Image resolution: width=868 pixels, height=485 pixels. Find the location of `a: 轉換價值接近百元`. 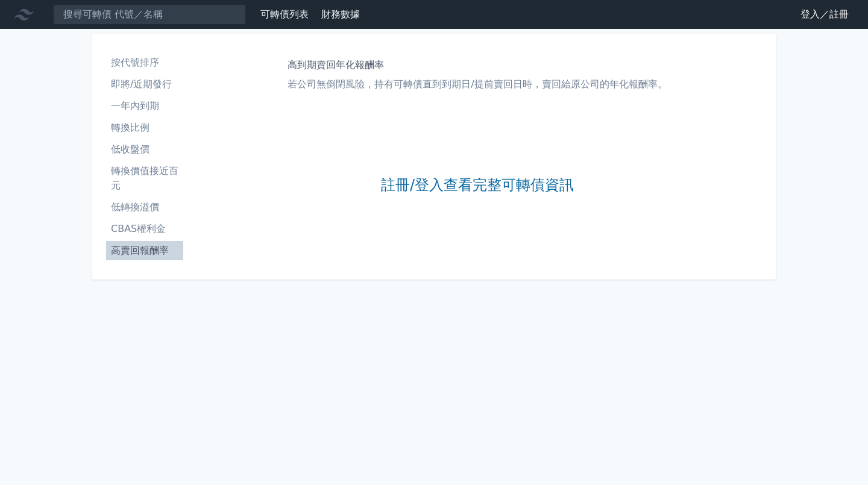

a: 轉換價值接近百元 is located at coordinates (144, 178).